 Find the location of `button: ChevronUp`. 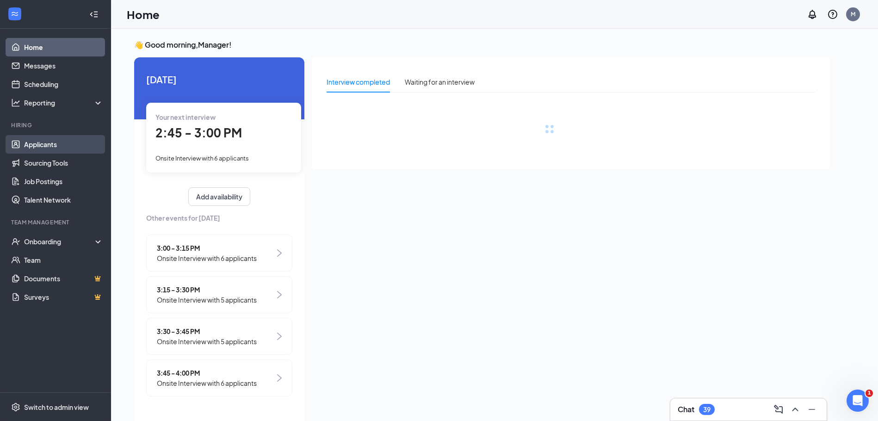

button: ChevronUp is located at coordinates (795, 409).